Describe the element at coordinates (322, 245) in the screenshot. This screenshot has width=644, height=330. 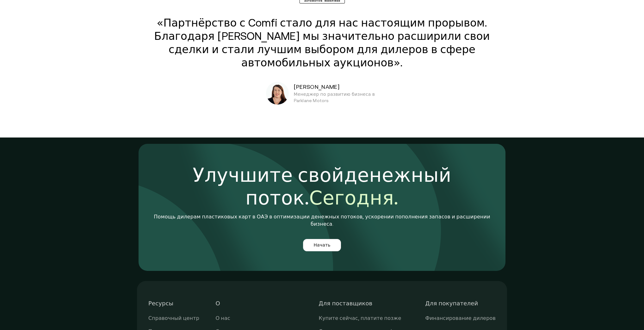
I see `a: Начать` at that location.